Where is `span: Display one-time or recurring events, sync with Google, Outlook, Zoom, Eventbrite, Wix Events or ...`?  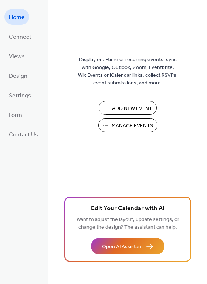 span: Display one-time or recurring events, sync with Google, Outlook, Zoom, Eventbrite, Wix Events or ... is located at coordinates (128, 72).